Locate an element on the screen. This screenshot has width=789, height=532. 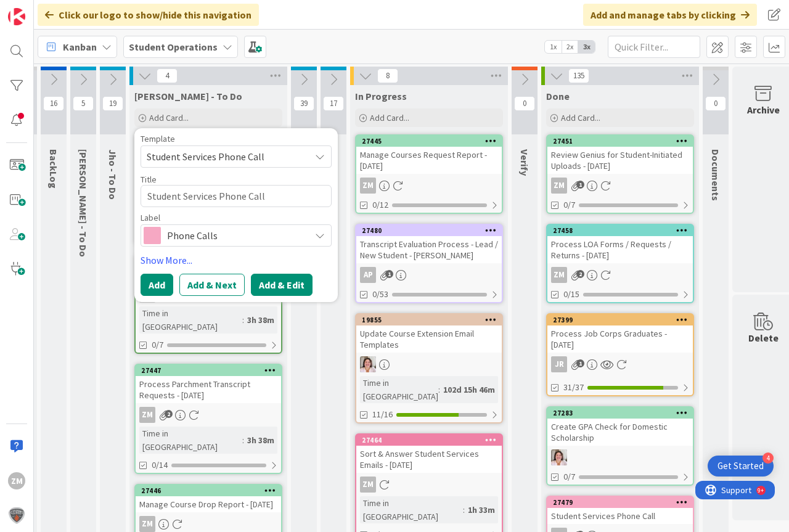
span: Template is located at coordinates (158, 139).